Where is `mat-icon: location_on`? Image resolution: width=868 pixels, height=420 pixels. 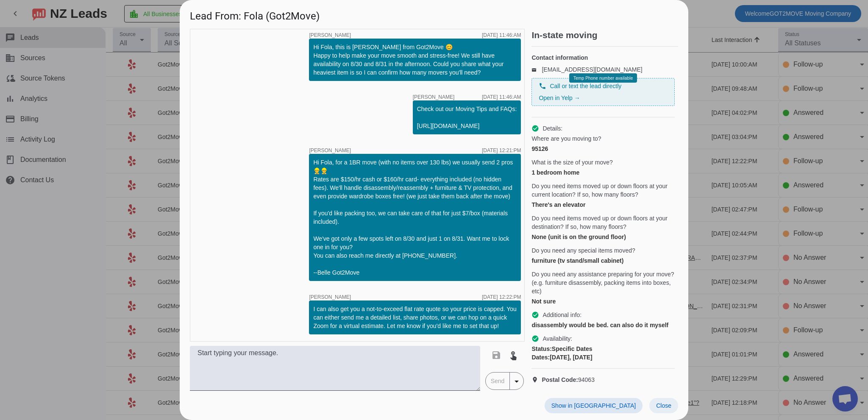
mat-icon: location_on is located at coordinates (537, 380).